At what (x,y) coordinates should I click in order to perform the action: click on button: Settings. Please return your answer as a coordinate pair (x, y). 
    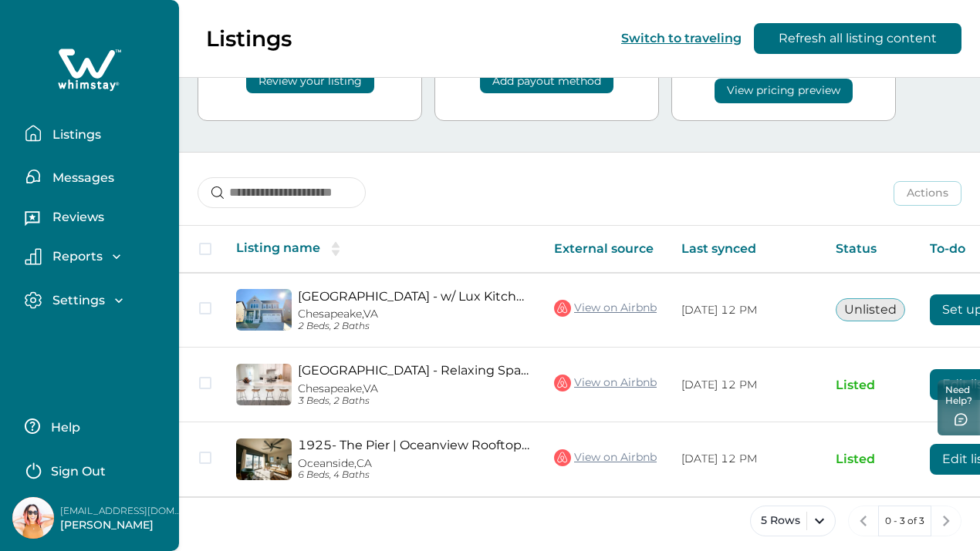
    Looking at the image, I should click on (96, 300).